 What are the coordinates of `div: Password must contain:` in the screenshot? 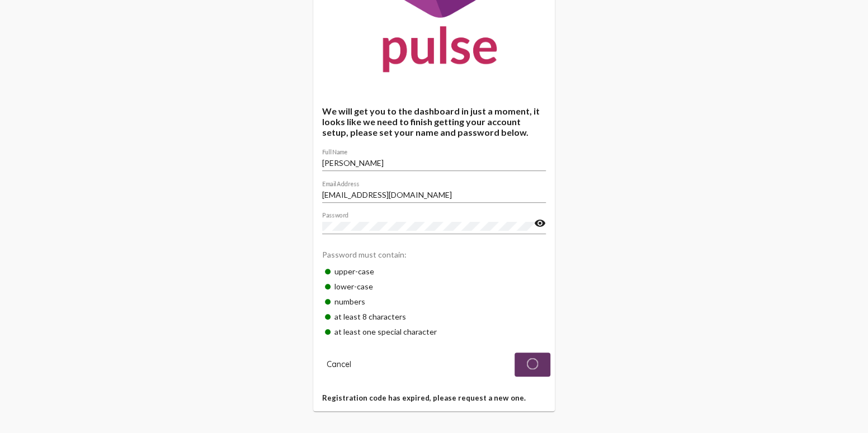 It's located at (434, 254).